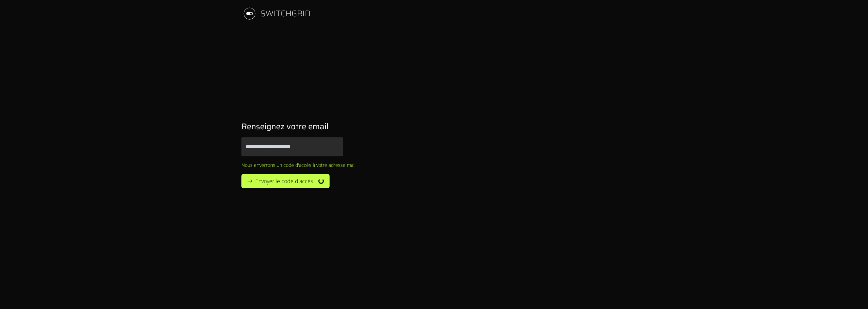 This screenshot has height=309, width=868. Describe the element at coordinates (284, 181) in the screenshot. I see `span: Envoyer le code d'accès` at that location.